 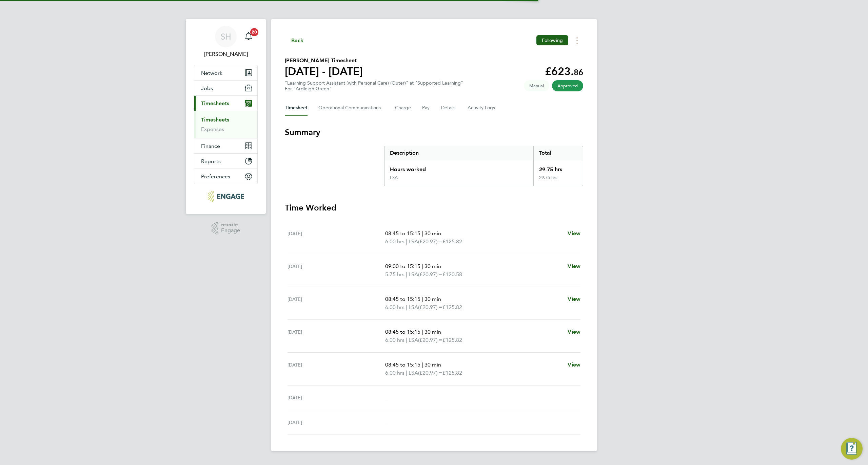 I want to click on div: LSA, so click(x=394, y=178).